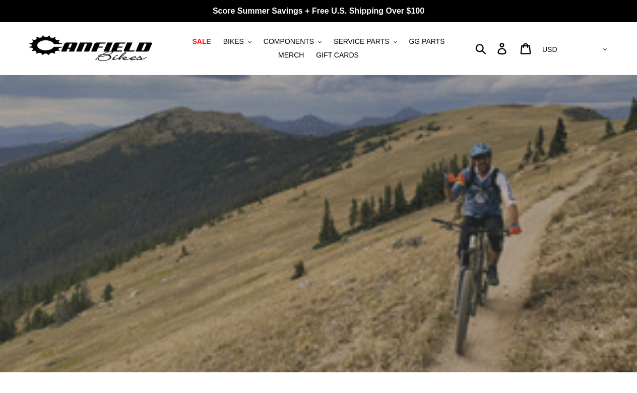 Image resolution: width=637 pixels, height=393 pixels. Describe the element at coordinates (361, 41) in the screenshot. I see `span: SERVICE PARTS` at that location.